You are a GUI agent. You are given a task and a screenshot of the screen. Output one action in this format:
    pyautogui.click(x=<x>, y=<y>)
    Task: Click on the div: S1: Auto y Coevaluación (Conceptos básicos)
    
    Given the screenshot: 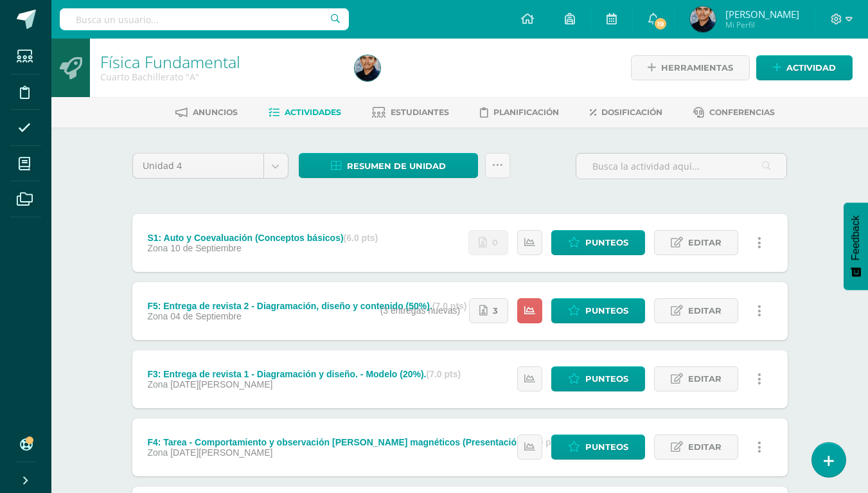 What is the action you would take?
    pyautogui.click(x=262, y=238)
    